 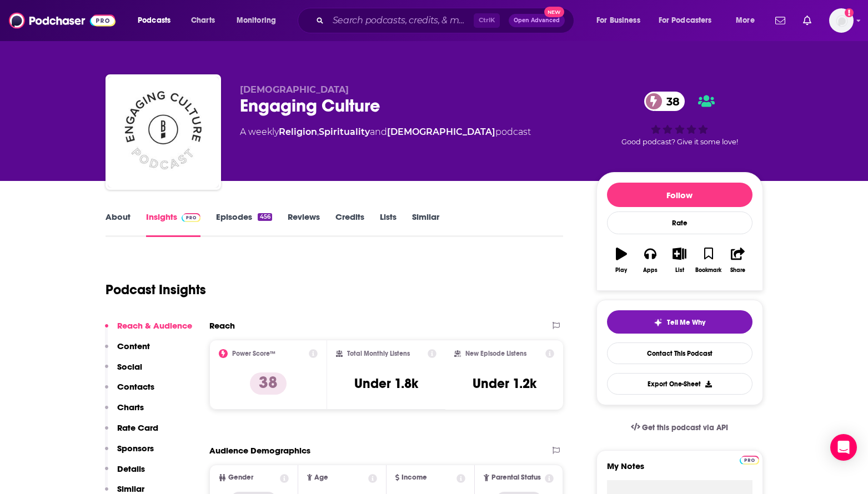 What do you see at coordinates (737, 261) in the screenshot?
I see `button: Share` at bounding box center [737, 261].